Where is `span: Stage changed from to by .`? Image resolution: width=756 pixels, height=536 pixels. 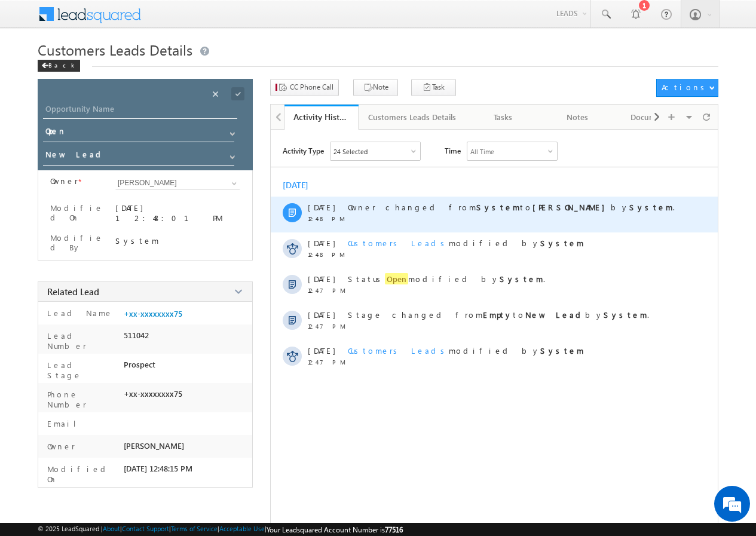
span: Stage changed from to by . is located at coordinates (498, 315).